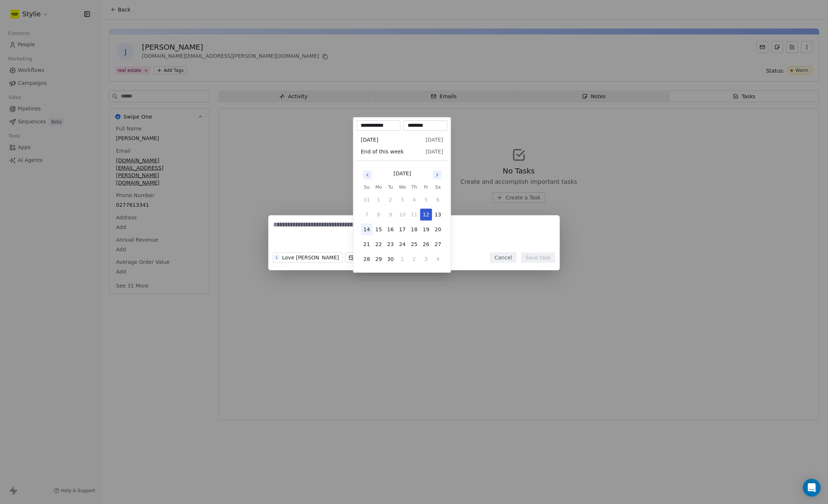  Describe the element at coordinates (379, 244) in the screenshot. I see `button: 22` at that location.